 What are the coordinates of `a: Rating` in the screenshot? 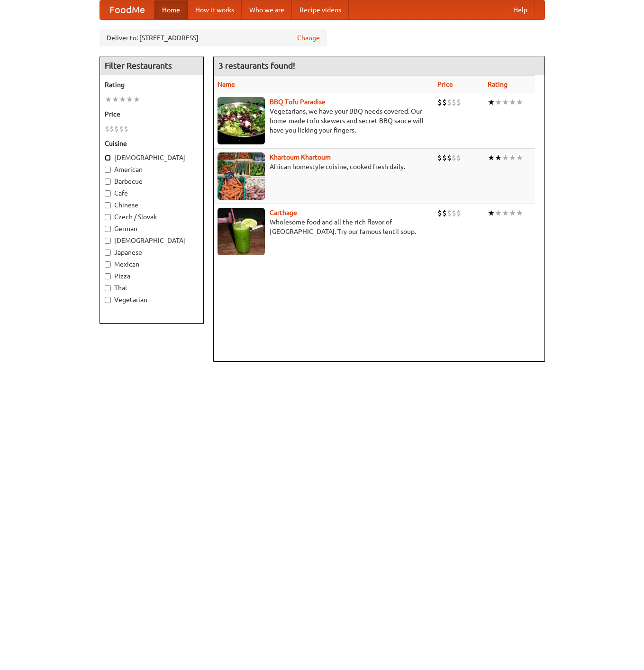 It's located at (497, 84).